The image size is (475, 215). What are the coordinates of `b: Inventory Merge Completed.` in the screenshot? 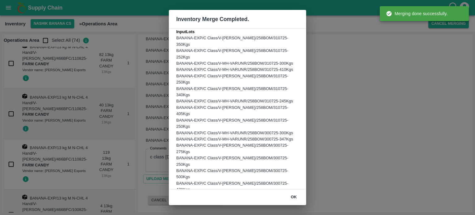 It's located at (213, 19).